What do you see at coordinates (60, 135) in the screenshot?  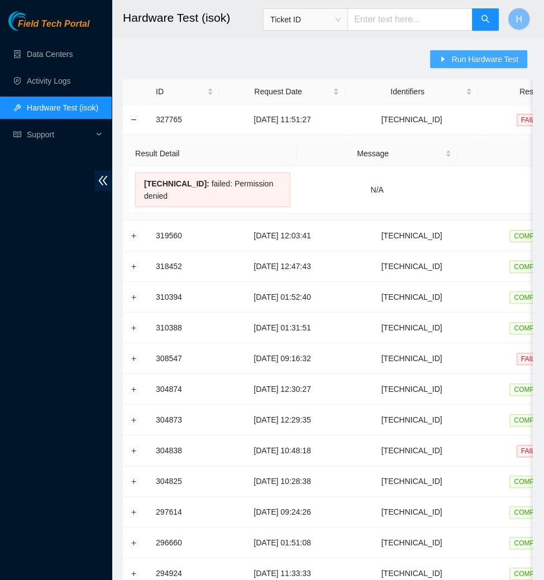 I see `span: Support` at bounding box center [60, 135].